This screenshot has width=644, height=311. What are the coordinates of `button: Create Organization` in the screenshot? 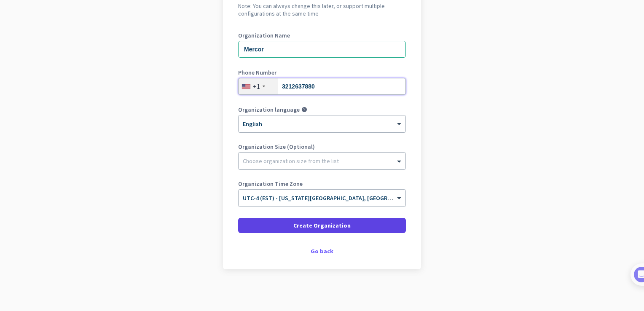 It's located at (322, 225).